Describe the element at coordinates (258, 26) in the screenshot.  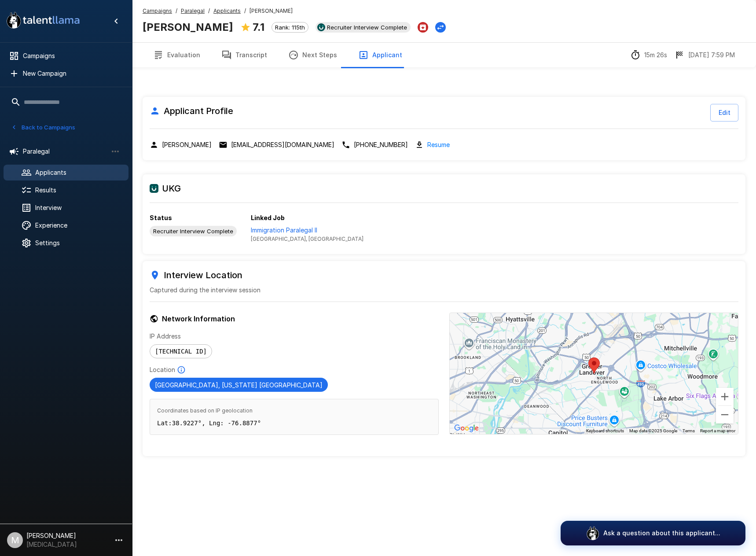
I see `b: 7.1` at that location.